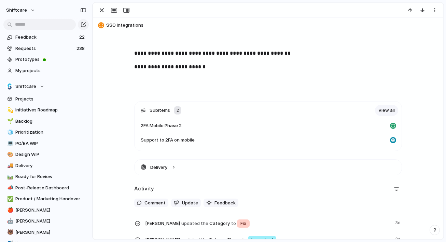 The width and height of the screenshot is (446, 242). Describe the element at coordinates (51, 110) in the screenshot. I see `span: Initiatives Roadmap` at that location.